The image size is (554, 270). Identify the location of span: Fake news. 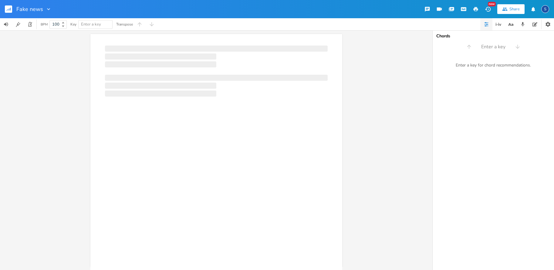
(30, 9).